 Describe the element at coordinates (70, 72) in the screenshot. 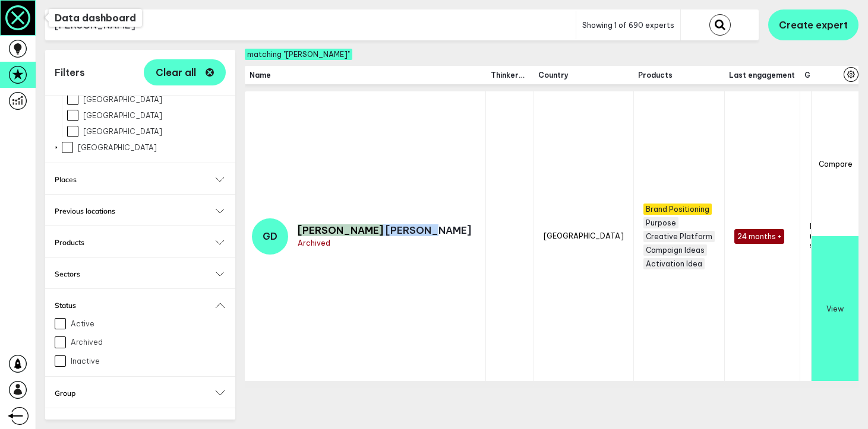

I see `h1: Filters` at that location.